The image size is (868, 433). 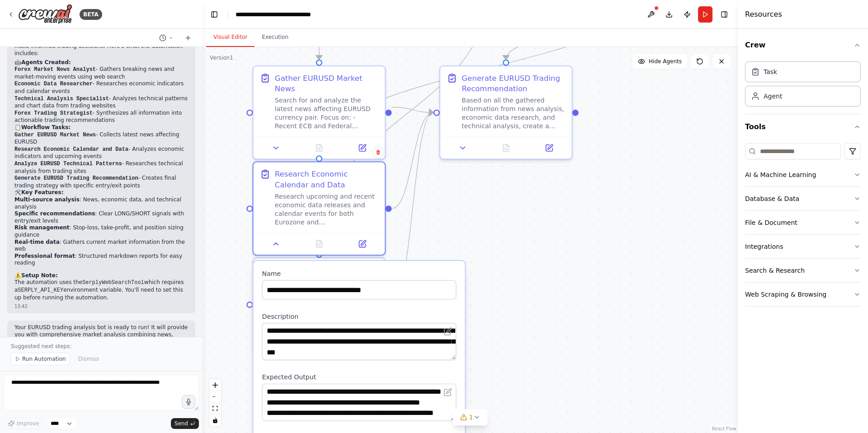 I want to click on div: Research upcoming and recent economic data releases and calendar events for both Eurozone and [GE..., so click(x=326, y=210).